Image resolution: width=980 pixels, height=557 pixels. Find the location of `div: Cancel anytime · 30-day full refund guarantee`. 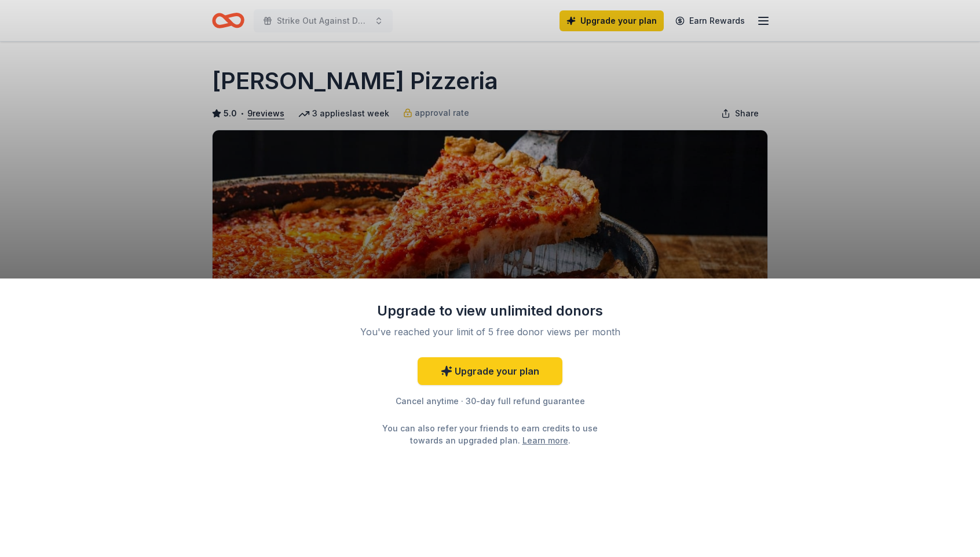

div: Cancel anytime · 30-day full refund guarantee is located at coordinates (490, 401).